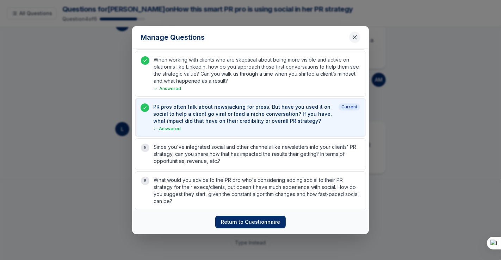 The image size is (501, 260). Describe the element at coordinates (257, 191) in the screenshot. I see `p: What would you advice to the PR pro who's considering adding social to their PR strategy for thei...` at that location.